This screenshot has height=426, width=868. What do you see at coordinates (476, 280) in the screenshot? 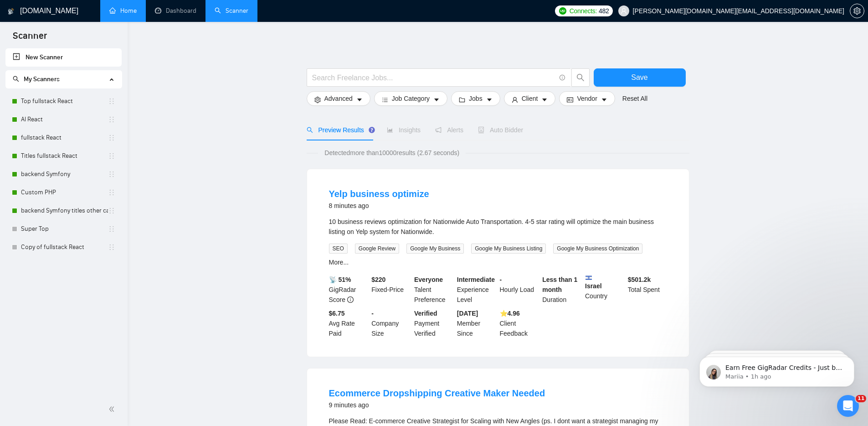
I see `b: Intermediate` at bounding box center [476, 280].